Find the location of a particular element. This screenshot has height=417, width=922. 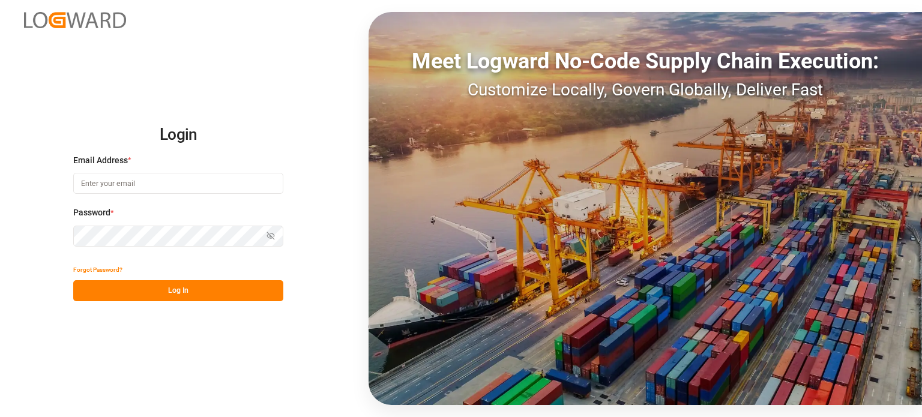

h2: Login is located at coordinates (178, 135).